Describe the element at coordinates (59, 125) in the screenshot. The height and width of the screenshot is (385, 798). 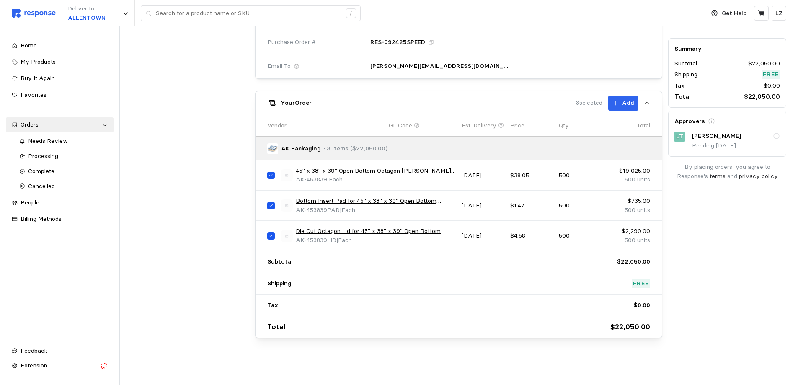
I see `a: Orders` at that location.